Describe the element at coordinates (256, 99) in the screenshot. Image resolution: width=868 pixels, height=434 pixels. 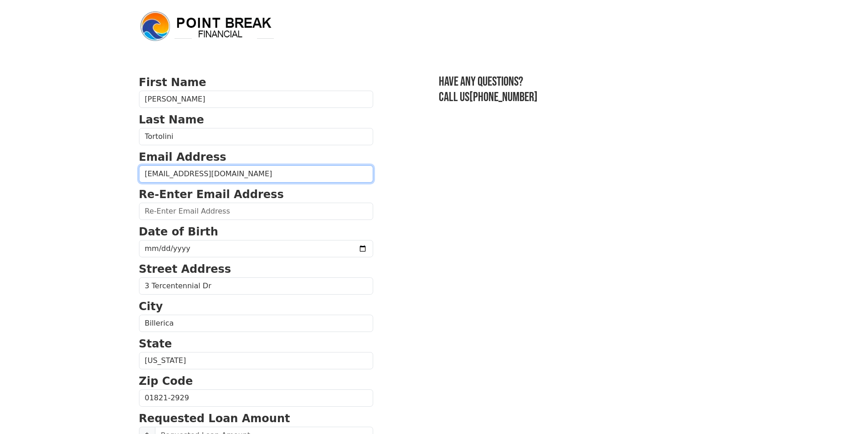
I see `input: First Name` at that location.